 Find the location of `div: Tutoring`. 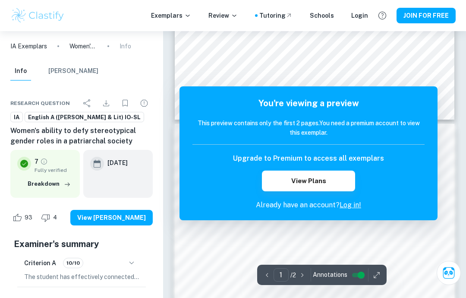

div: Tutoring is located at coordinates (276, 16).